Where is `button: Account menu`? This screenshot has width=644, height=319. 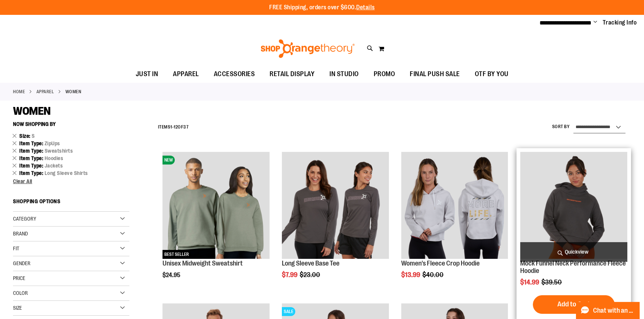
button: Account menu is located at coordinates (595, 23).